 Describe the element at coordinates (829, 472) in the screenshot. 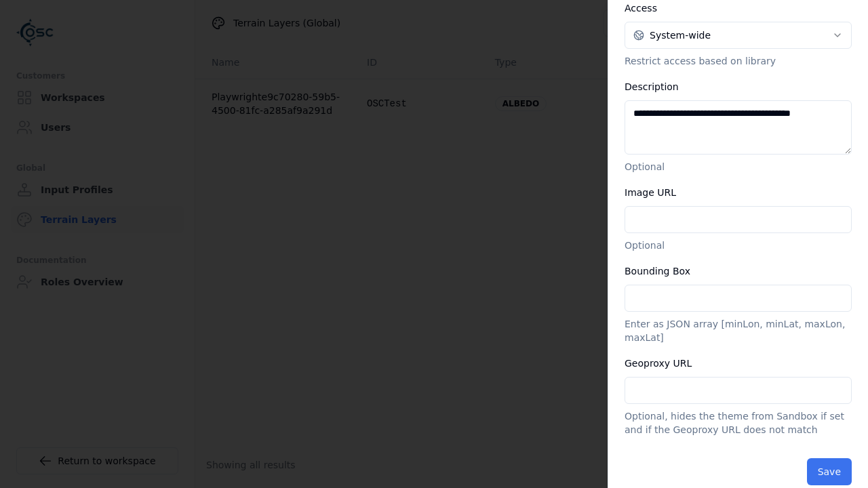

I see `button: Save` at that location.